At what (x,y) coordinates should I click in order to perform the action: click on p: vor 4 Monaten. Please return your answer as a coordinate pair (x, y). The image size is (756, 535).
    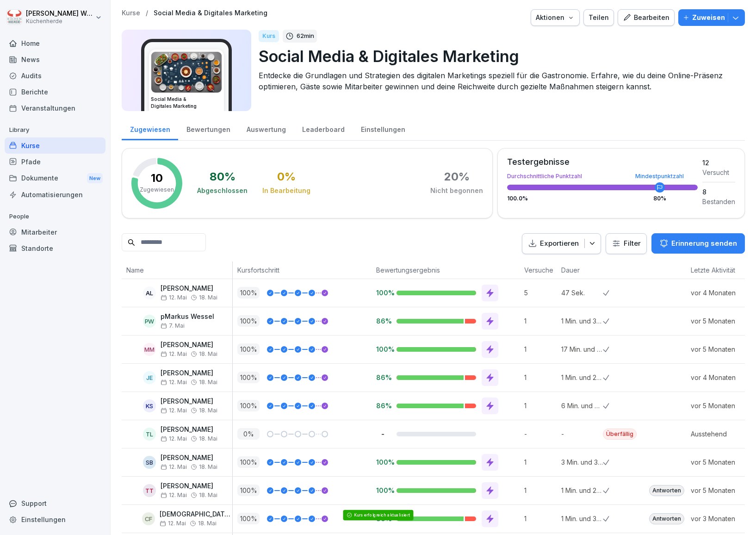
    Looking at the image, I should click on (723, 292).